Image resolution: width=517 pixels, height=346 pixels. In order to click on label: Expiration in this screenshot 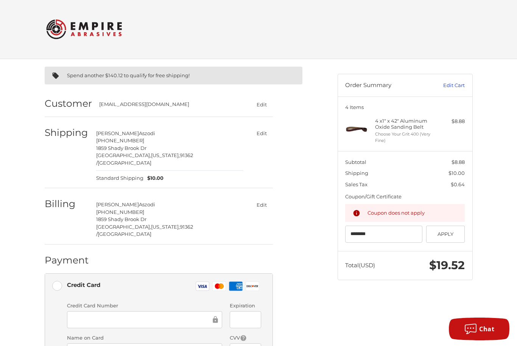, I will do `click(245, 306)`.